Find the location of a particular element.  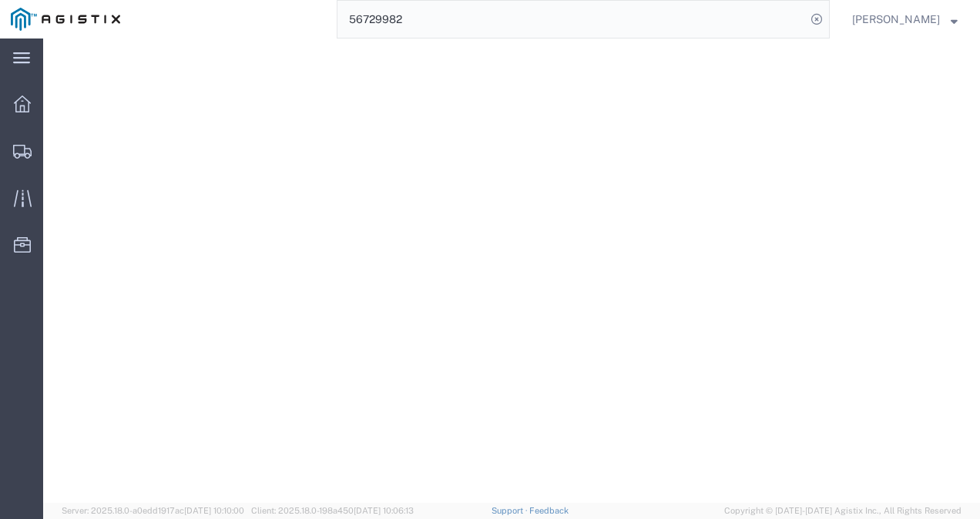

span: Client: 2025.18.0-198a450 is located at coordinates (332, 511).